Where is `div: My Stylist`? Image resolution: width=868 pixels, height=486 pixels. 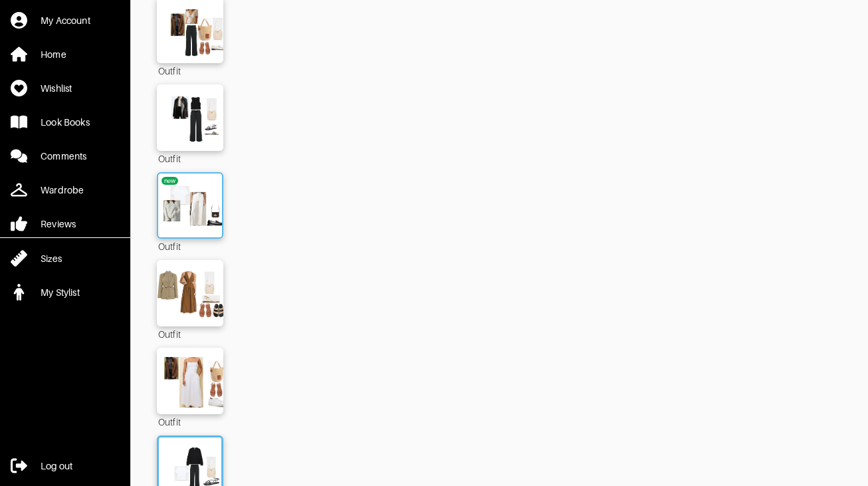
div: My Stylist is located at coordinates (60, 292).